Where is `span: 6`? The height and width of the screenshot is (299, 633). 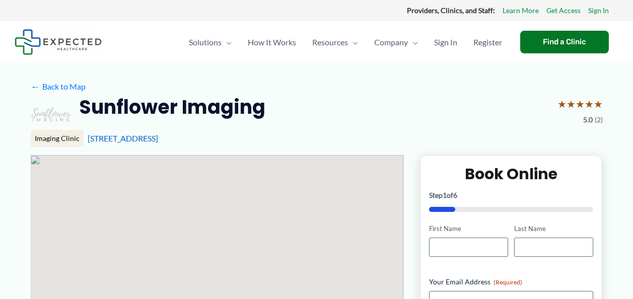
span: 6 is located at coordinates (455, 195).